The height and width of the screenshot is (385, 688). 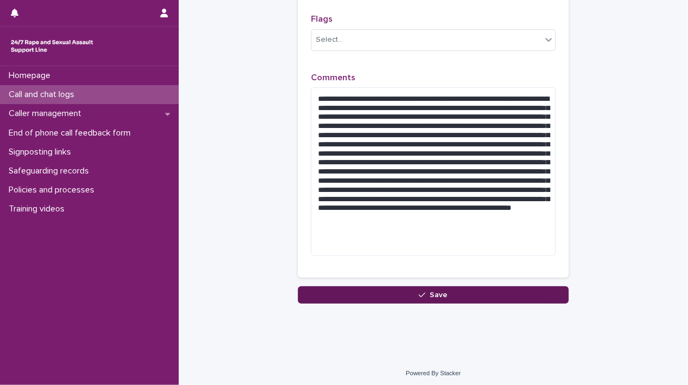 What do you see at coordinates (439, 295) in the screenshot?
I see `span: Save` at bounding box center [439, 295].